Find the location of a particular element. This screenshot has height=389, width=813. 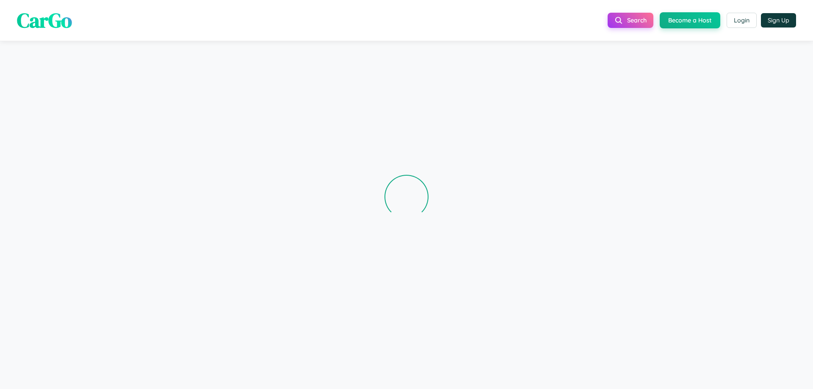

span: Search is located at coordinates (637, 20).